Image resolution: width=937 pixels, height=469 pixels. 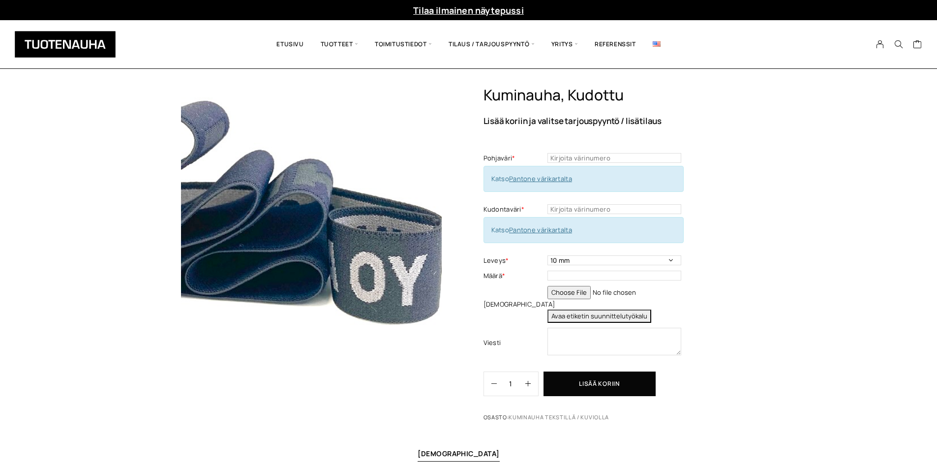 What do you see at coordinates (514, 209) in the screenshot?
I see `label: Kudontaväri` at bounding box center [514, 209].